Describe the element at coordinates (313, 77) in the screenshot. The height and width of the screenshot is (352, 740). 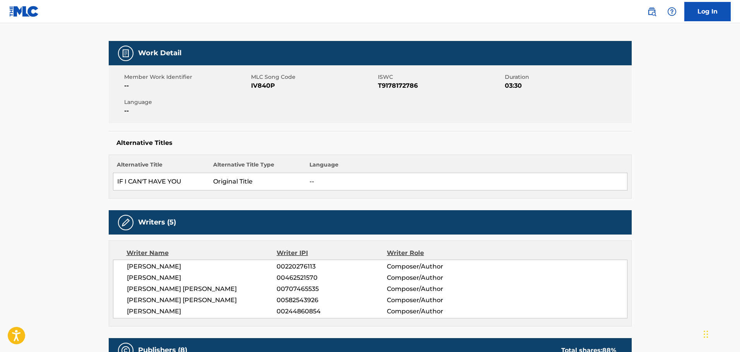
I see `span: MLC Song Code` at that location.